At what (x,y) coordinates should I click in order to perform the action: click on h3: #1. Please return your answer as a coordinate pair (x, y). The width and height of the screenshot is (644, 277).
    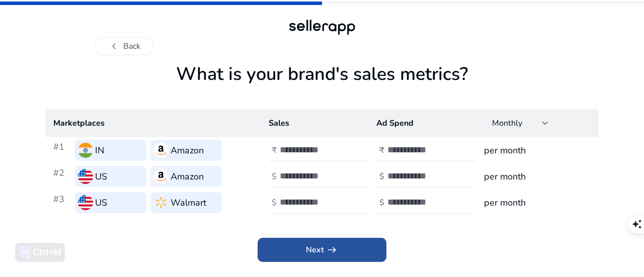
    Looking at the image, I should click on (62, 150).